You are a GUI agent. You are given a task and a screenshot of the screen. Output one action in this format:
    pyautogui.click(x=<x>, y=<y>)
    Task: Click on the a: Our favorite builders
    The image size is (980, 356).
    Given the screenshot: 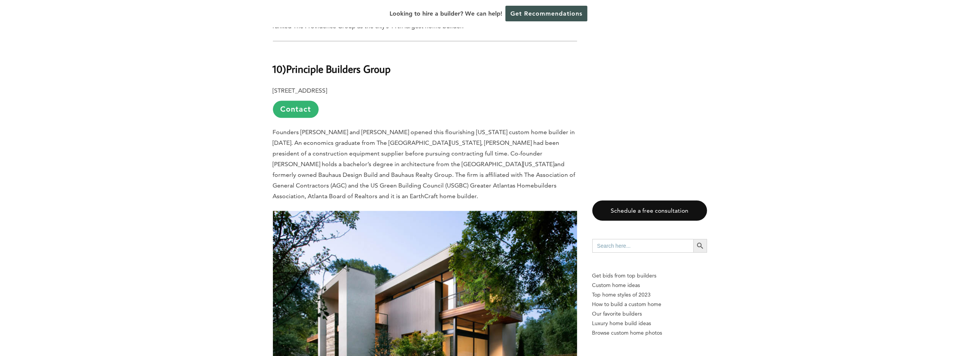 What is the action you would take?
    pyautogui.click(x=649, y=313)
    